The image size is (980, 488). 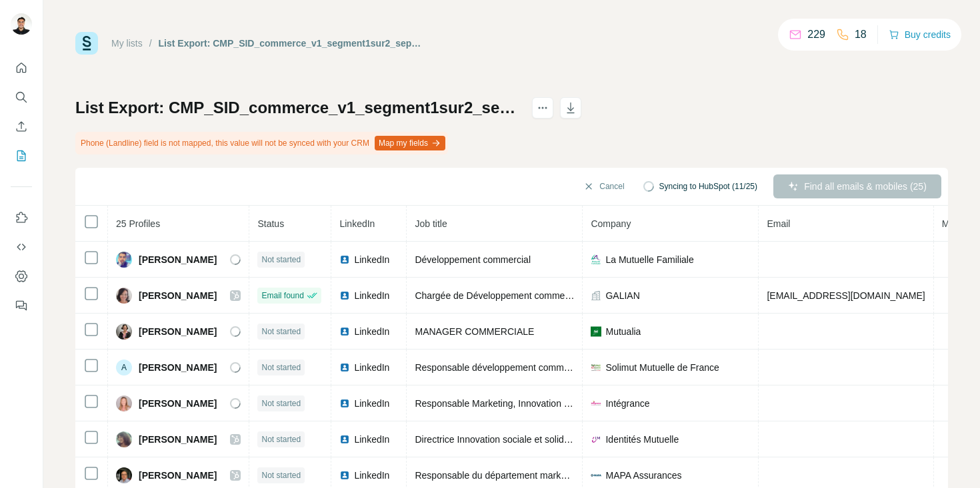 I want to click on button: Cancel, so click(x=604, y=186).